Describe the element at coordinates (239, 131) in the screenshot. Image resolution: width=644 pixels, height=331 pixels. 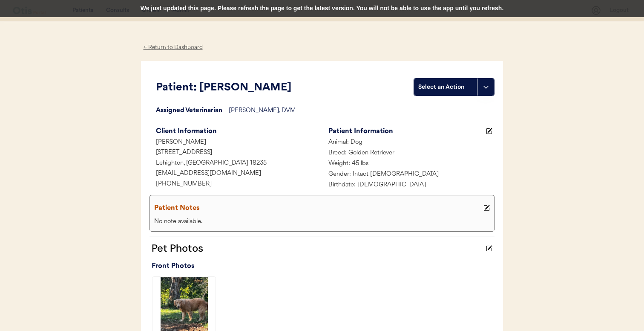
I see `div: Client Information` at that location.